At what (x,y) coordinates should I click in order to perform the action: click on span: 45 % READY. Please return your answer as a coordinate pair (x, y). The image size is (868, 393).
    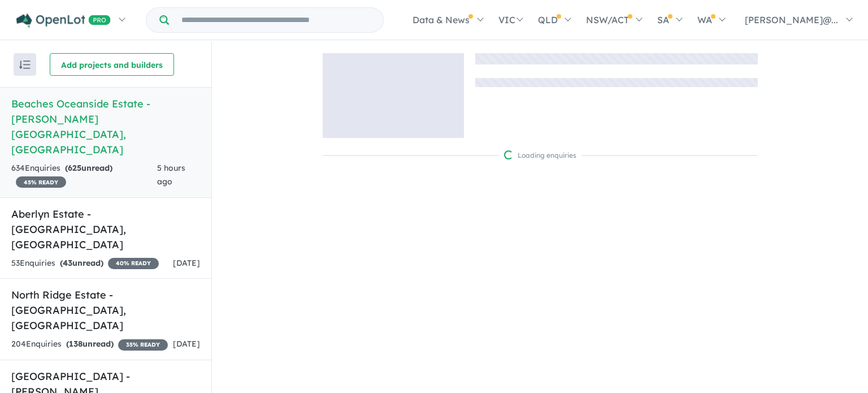
    Looking at the image, I should click on (41, 182).